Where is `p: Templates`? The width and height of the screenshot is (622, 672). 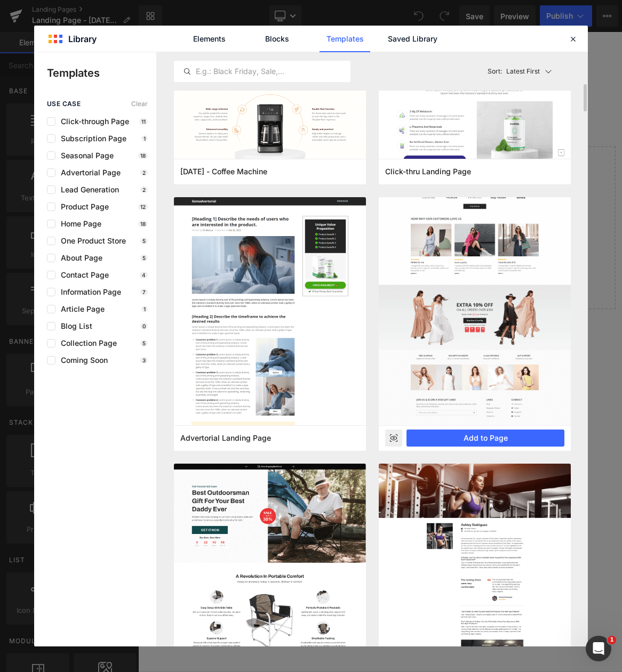
p: Templates is located at coordinates (102, 73).